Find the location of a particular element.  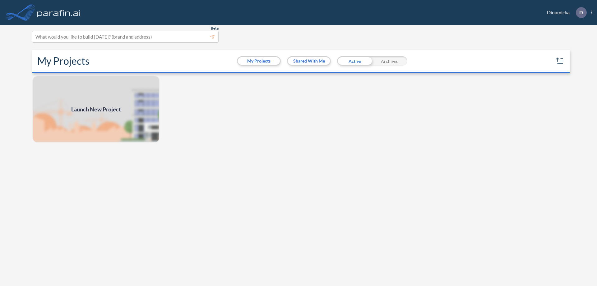

span: Beta is located at coordinates (215, 28).